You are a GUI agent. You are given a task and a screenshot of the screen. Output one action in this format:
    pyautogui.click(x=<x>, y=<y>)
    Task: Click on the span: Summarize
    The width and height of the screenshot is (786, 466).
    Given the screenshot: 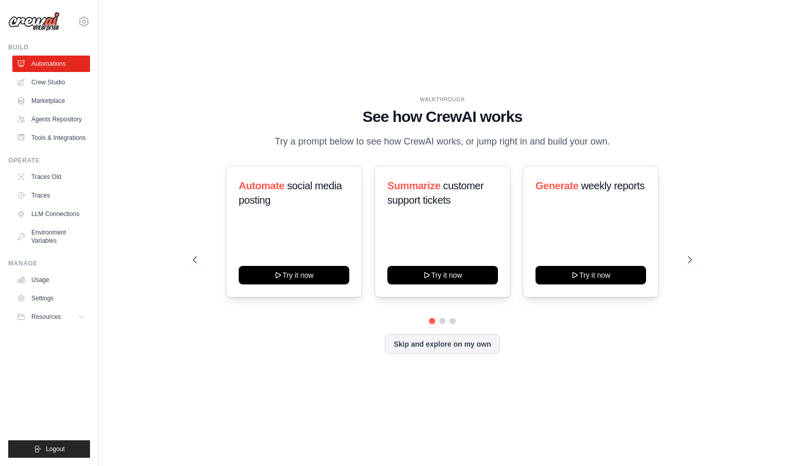 What is the action you would take?
    pyautogui.click(x=414, y=186)
    